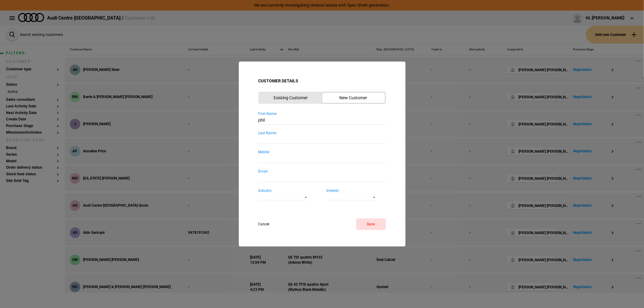 The height and width of the screenshot is (308, 644). Describe the element at coordinates (322, 159) in the screenshot. I see `input: Mobile:` at that location.